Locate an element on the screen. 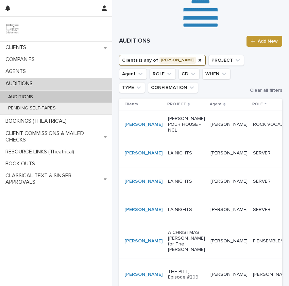 The height and width of the screenshot is (286, 289). a: Add New is located at coordinates (265, 41).